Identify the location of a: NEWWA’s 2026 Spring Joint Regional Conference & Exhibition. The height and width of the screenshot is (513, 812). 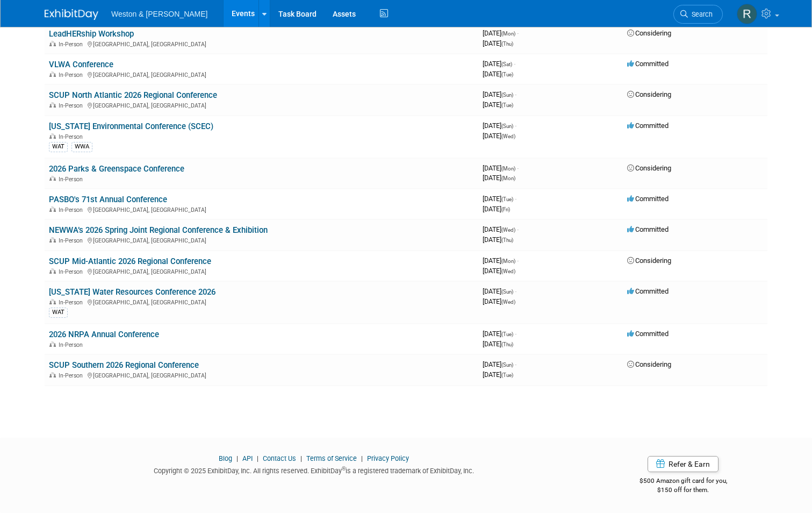
(158, 230).